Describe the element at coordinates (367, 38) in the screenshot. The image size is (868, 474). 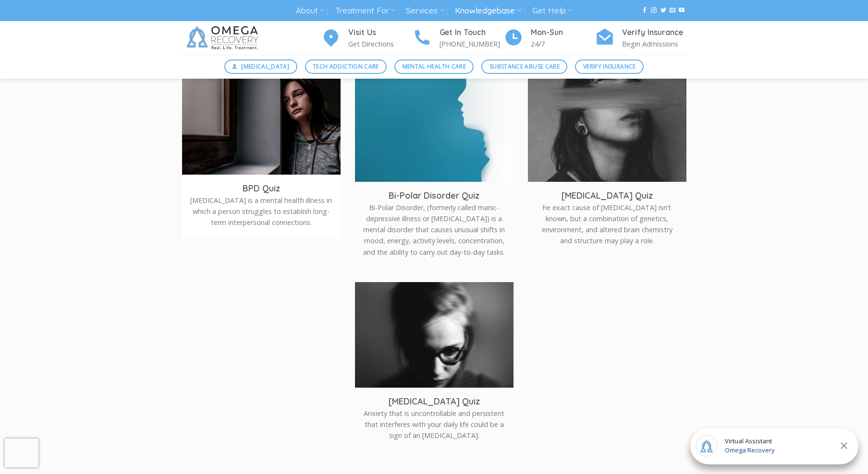
I see `a: Visit Us Get Directions` at that location.